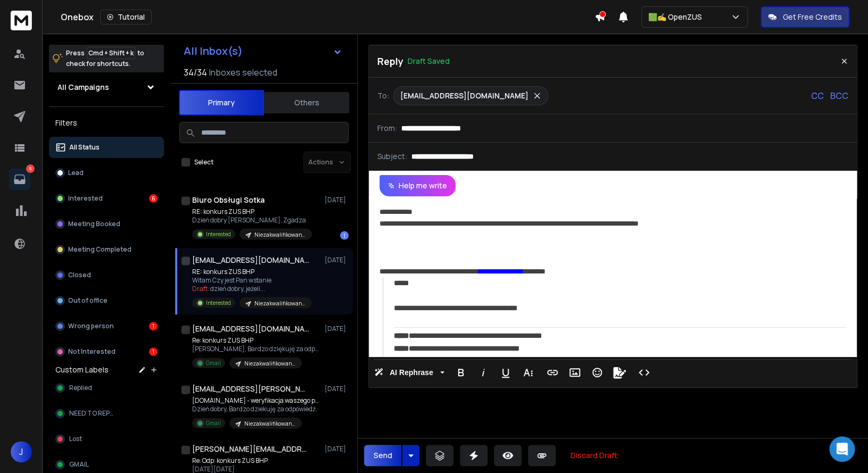 This screenshot has height=473, width=868. I want to click on p: Not Interested, so click(92, 352).